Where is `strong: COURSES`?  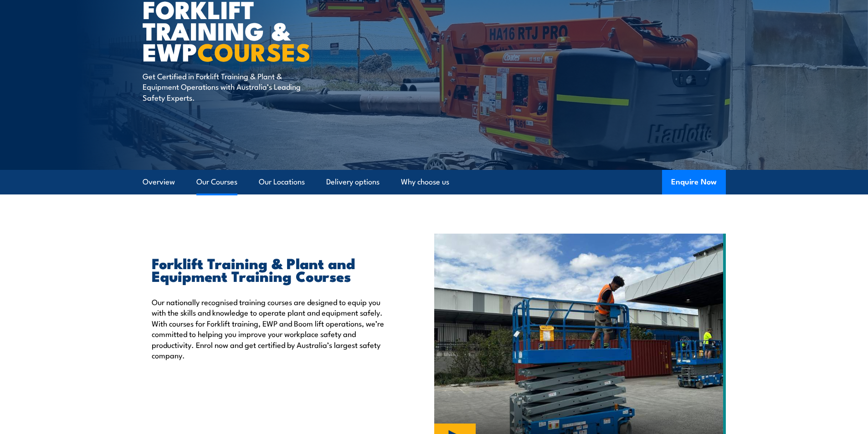
strong: COURSES is located at coordinates (254, 50).